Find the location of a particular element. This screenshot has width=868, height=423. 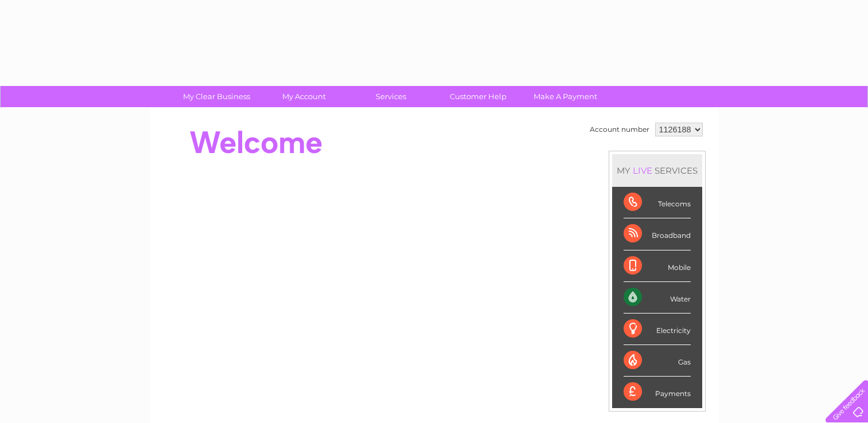

a: My Account is located at coordinates (304, 97).